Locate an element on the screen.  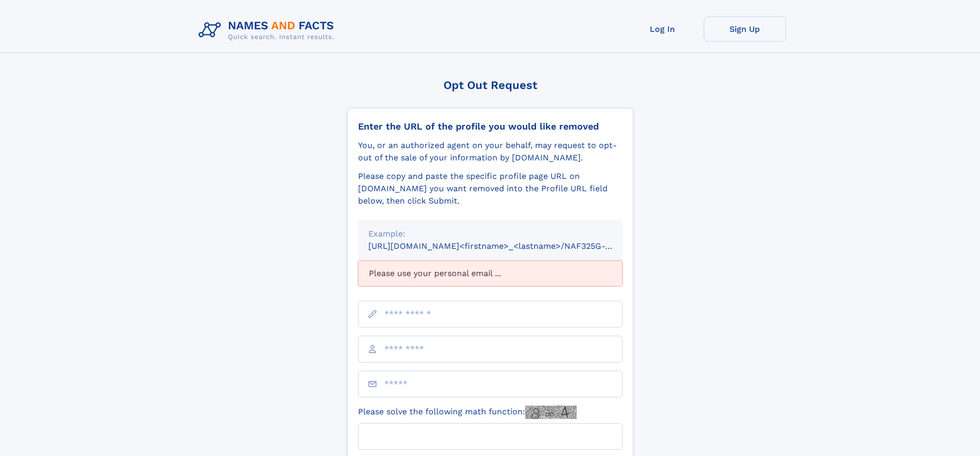
div: Example: is located at coordinates (490, 234).